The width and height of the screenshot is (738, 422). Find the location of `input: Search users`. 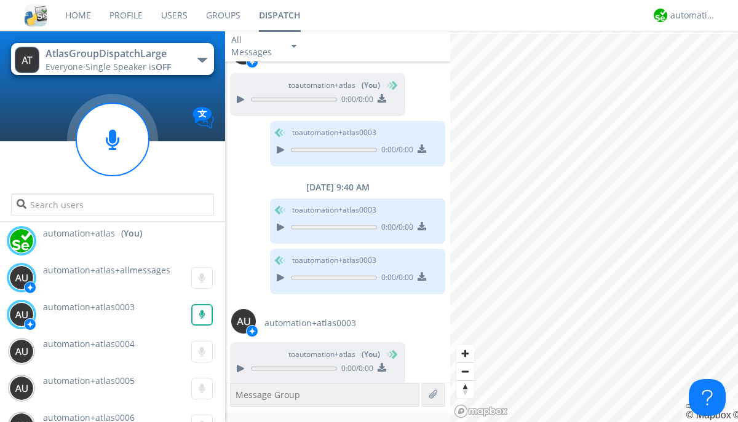

input: Search users is located at coordinates (112, 205).